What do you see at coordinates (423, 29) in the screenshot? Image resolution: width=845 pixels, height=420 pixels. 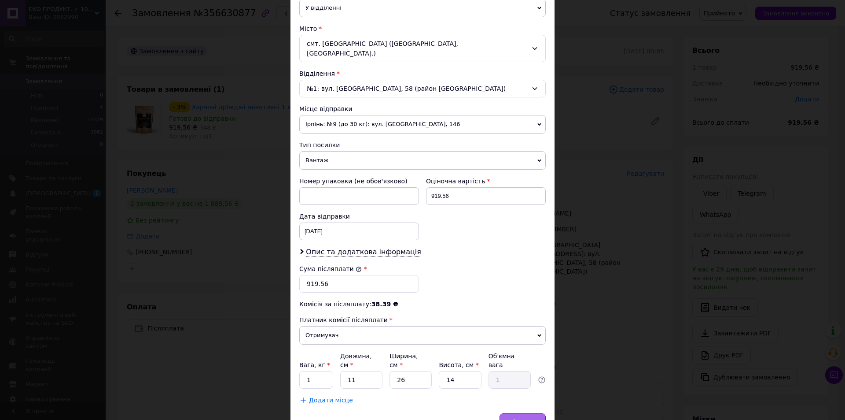 I see `div: Місто` at bounding box center [423, 29].